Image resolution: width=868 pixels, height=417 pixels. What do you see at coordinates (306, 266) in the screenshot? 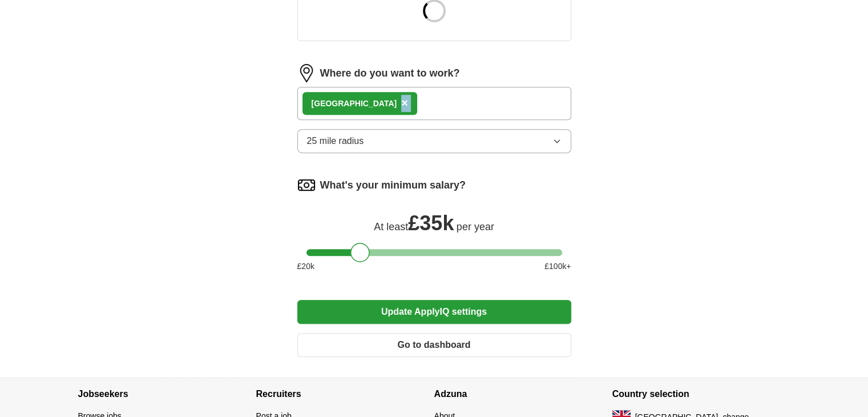
I see `span: £ 20 k` at bounding box center [306, 266].